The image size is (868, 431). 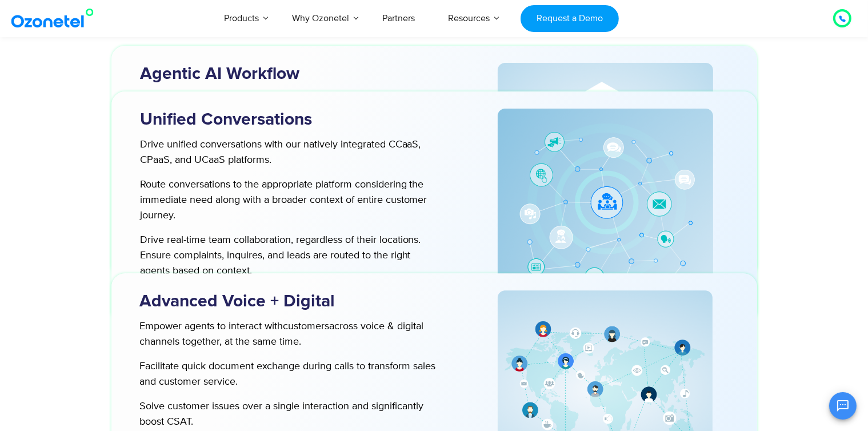 What do you see at coordinates (288, 200) in the screenshot?
I see `p: Route conversations to the appropriate platform considering the immediate need along with a broad...` at bounding box center [288, 200].